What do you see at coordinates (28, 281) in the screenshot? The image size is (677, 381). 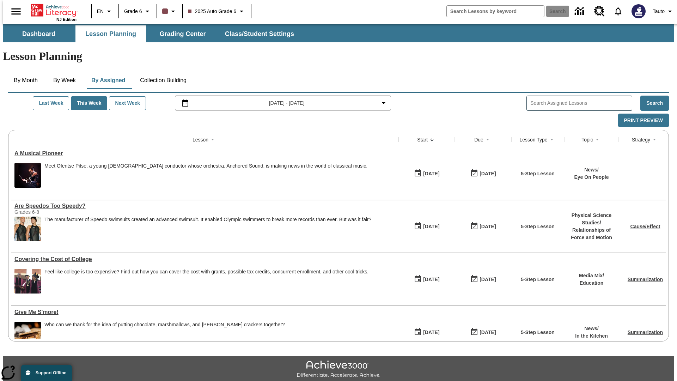 I see `img: Robert Smith, investor, paid off college debt for class at Morehouse College` at bounding box center [28, 281].